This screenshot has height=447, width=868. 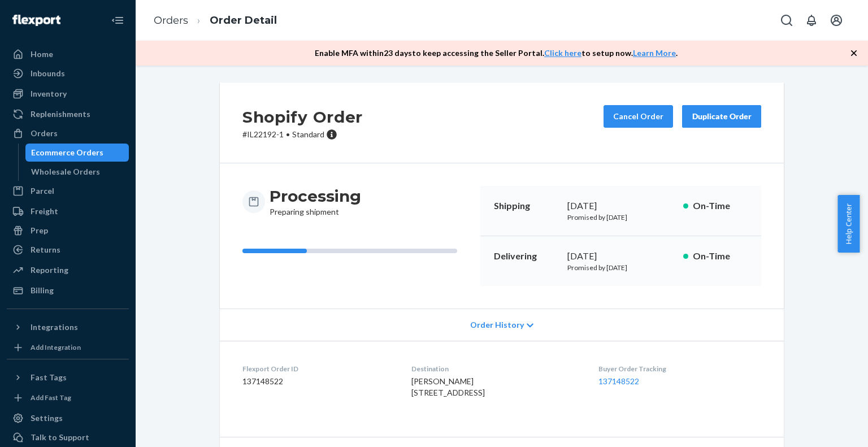 What do you see at coordinates (51, 397) in the screenshot?
I see `div: Add Fast Tag` at bounding box center [51, 397].